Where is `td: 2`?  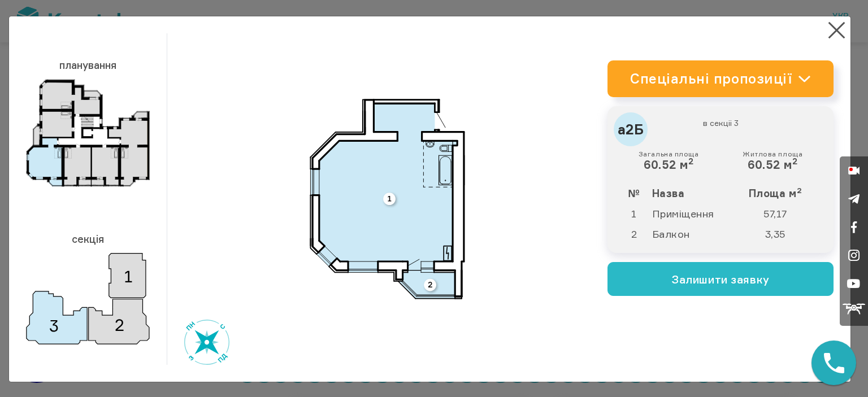 td: 2 is located at coordinates (634, 234).